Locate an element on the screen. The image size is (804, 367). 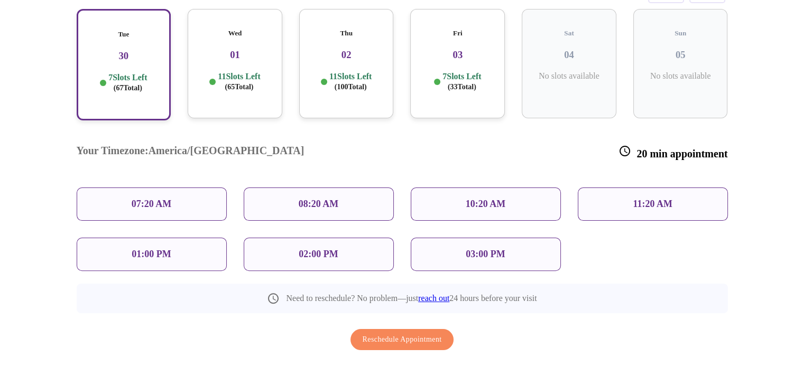
h5: Fri is located at coordinates (457, 33).